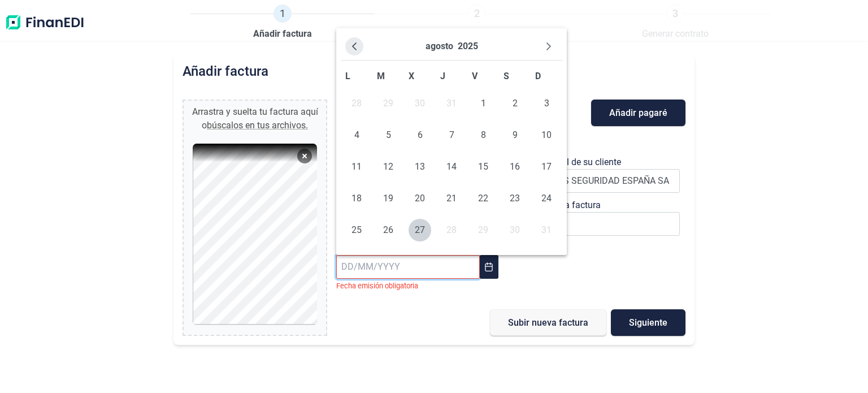  I want to click on td: 12/08/2025, so click(388, 167).